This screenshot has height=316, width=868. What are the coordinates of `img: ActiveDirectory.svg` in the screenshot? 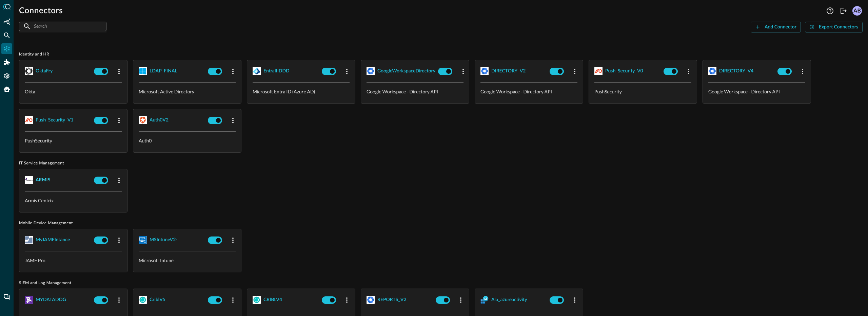 It's located at (143, 71).